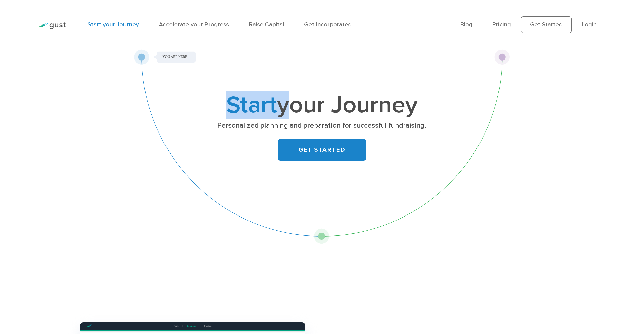 Image resolution: width=644 pixels, height=334 pixels. What do you see at coordinates (266, 24) in the screenshot?
I see `a: Raise Capital` at bounding box center [266, 24].